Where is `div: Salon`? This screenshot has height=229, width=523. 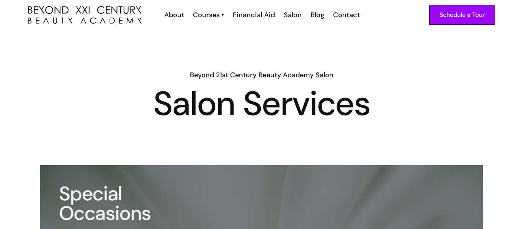 div: Salon is located at coordinates (293, 15).